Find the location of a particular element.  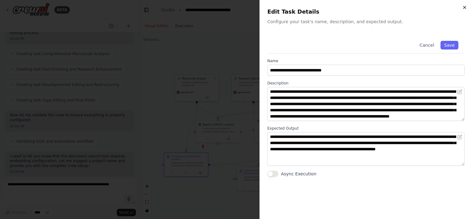

label: Name is located at coordinates (366, 61).